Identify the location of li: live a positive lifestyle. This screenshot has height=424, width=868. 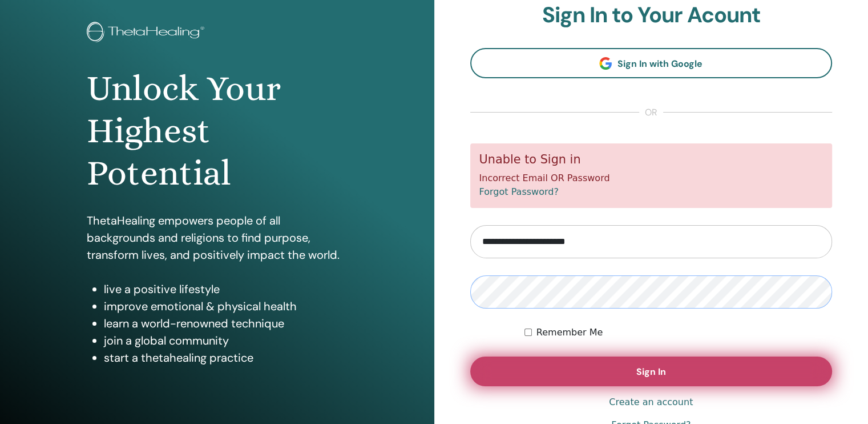
(225, 289).